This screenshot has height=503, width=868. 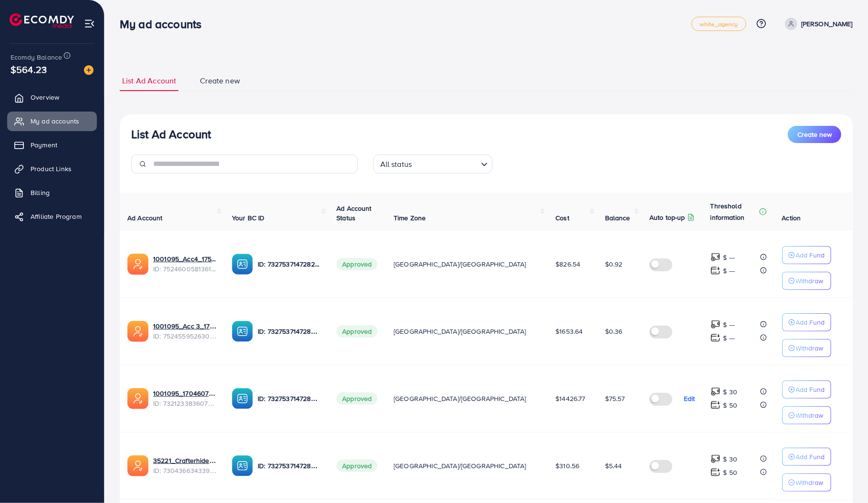 I want to click on a: Billing, so click(x=52, y=193).